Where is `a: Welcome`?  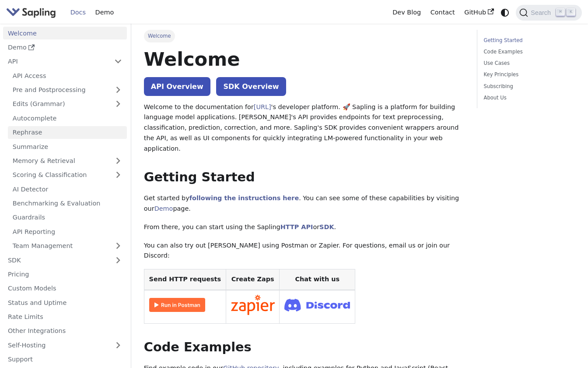
a: Welcome is located at coordinates (65, 33).